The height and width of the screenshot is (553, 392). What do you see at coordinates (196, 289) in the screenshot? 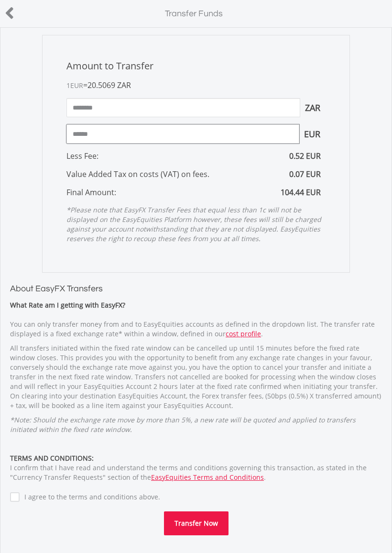
I see `h3: About EasyFX Transfers` at bounding box center [196, 289].